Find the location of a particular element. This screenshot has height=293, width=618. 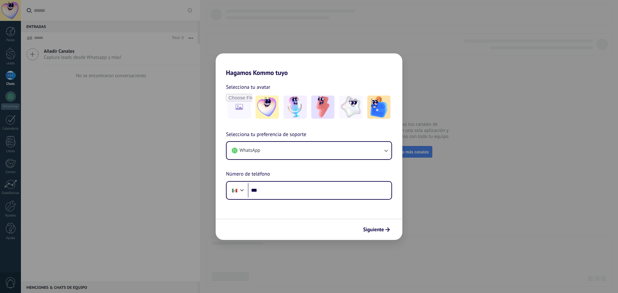

div: Mexico: + 52 is located at coordinates (235, 191).